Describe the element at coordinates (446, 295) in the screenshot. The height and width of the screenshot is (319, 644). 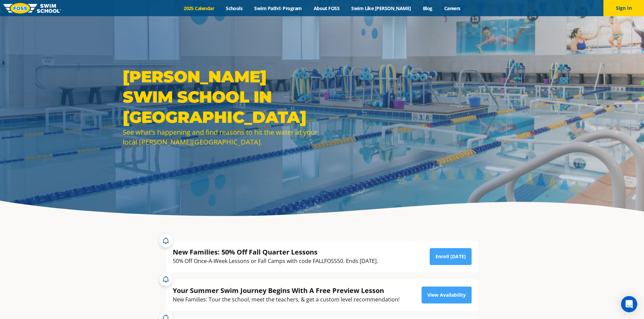
I see `a: View Availability` at that location.